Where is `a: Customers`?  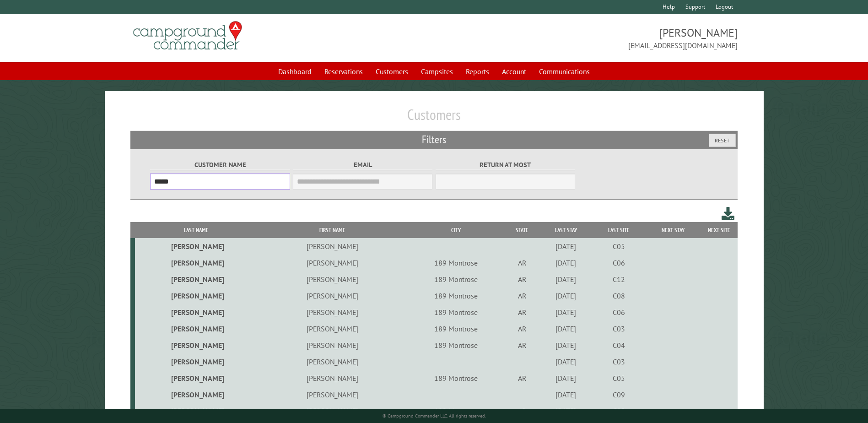 a: Customers is located at coordinates (392, 71).